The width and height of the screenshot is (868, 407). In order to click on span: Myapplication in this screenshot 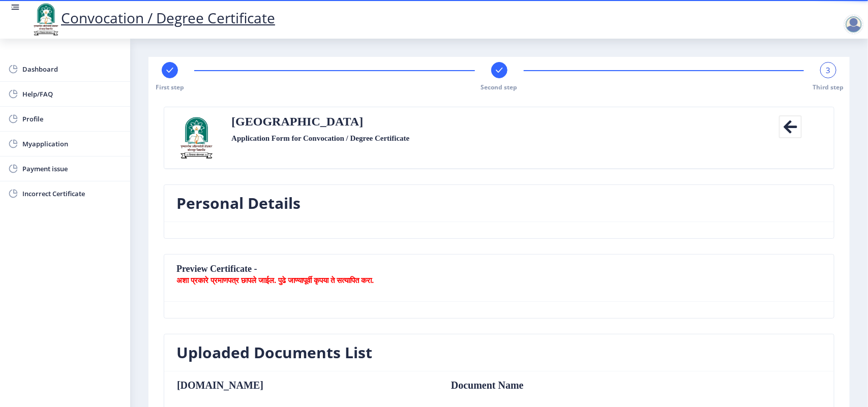, I will do `click(72, 144)`.